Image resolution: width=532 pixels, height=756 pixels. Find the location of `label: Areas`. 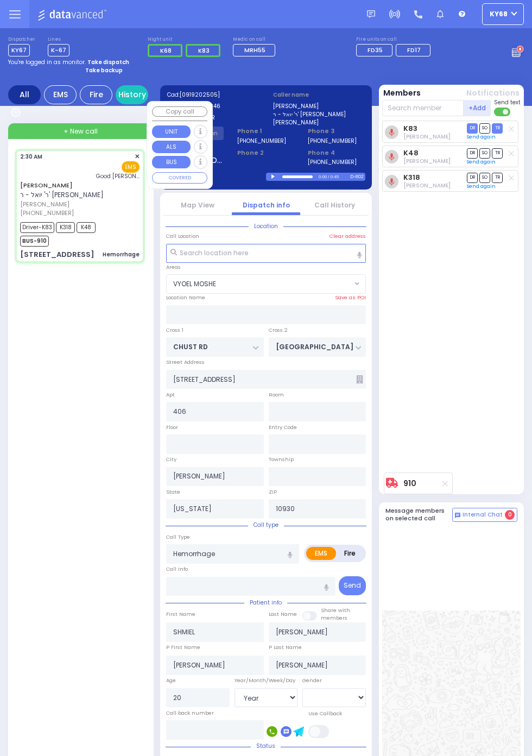

label: Areas is located at coordinates (173, 267).